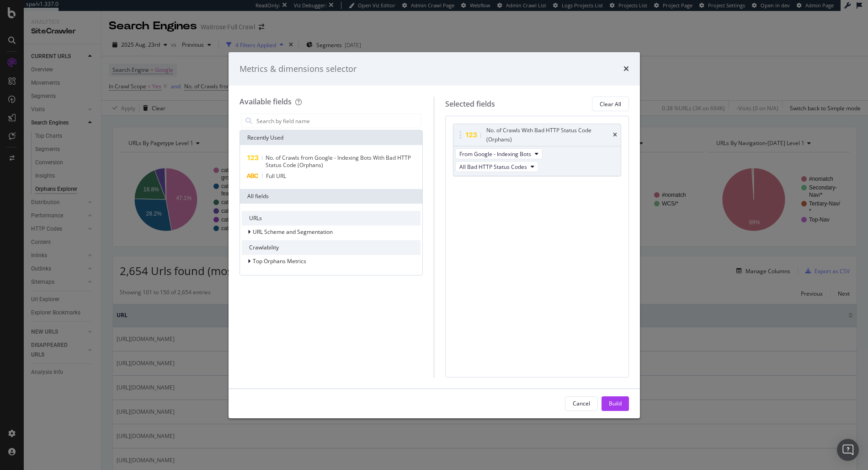 The height and width of the screenshot is (470, 868). What do you see at coordinates (292, 232) in the screenshot?
I see `span: URL Scheme and Segmentation` at bounding box center [292, 232].